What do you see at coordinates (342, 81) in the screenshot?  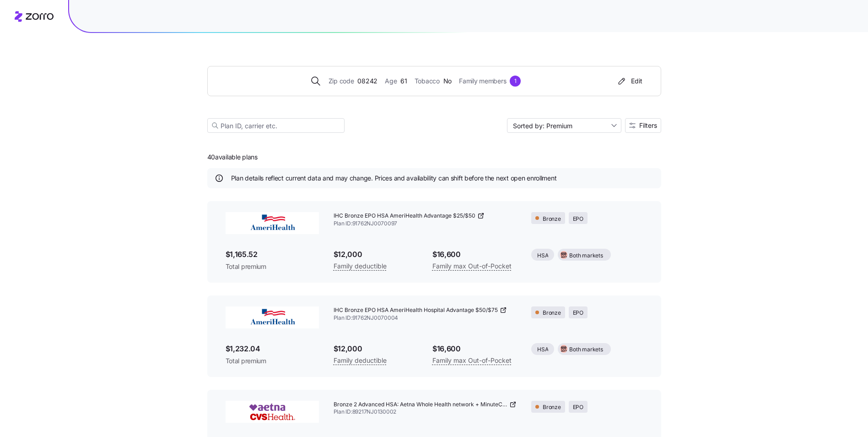 I see `span: Zip code` at bounding box center [342, 81].